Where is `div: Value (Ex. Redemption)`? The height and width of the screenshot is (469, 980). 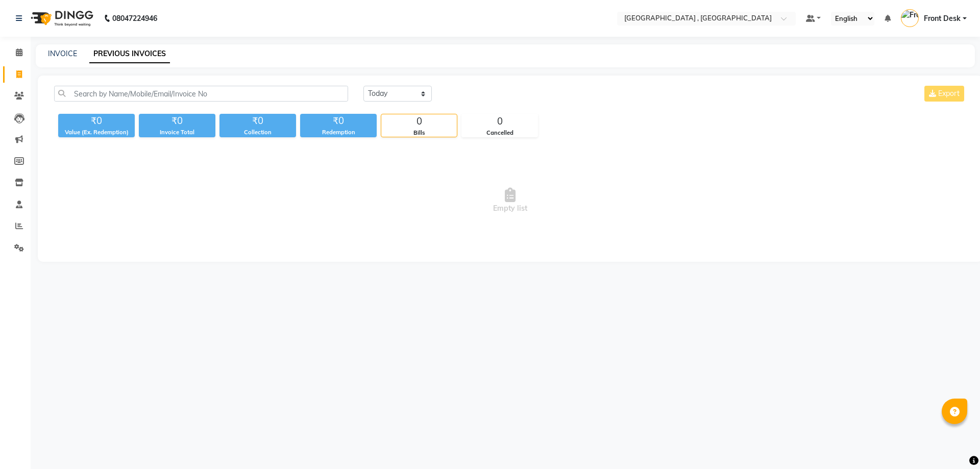
div: Value (Ex. Redemption) is located at coordinates (97, 132).